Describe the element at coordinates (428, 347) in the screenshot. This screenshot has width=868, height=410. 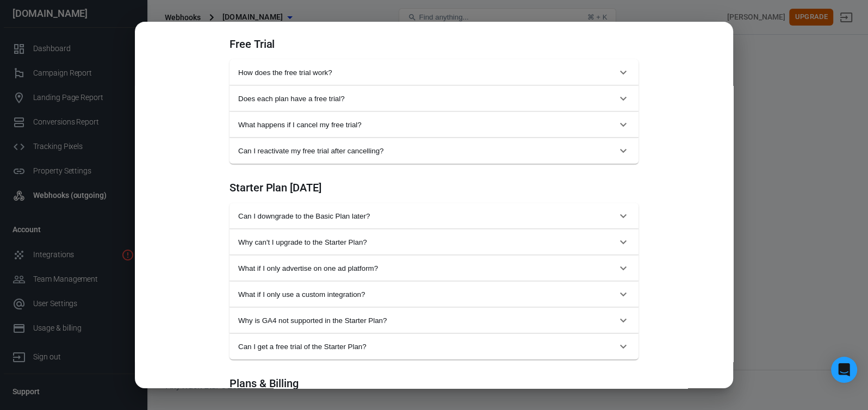
I see `span: Can I get a free trial of the Starter Plan?` at that location.